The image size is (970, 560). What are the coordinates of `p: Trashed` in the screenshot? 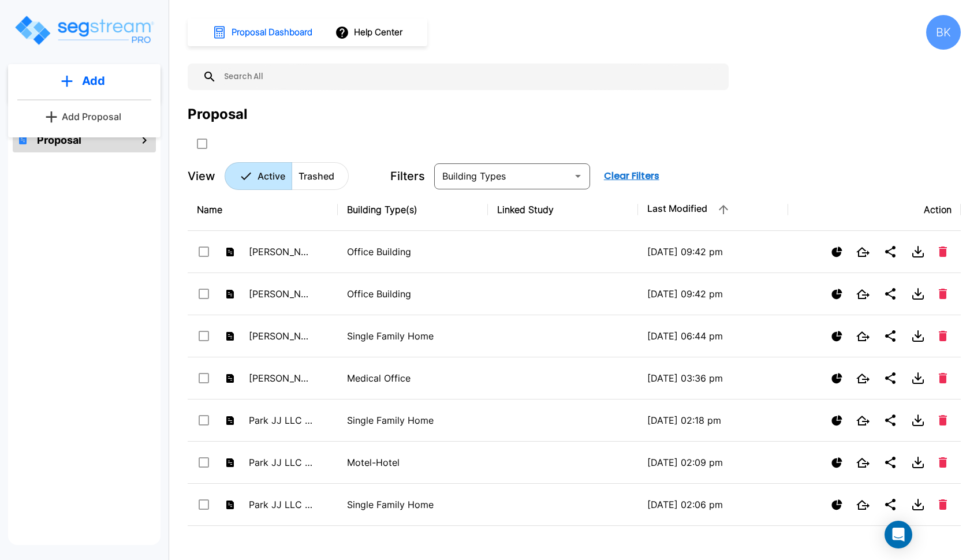 It's located at (317, 176).